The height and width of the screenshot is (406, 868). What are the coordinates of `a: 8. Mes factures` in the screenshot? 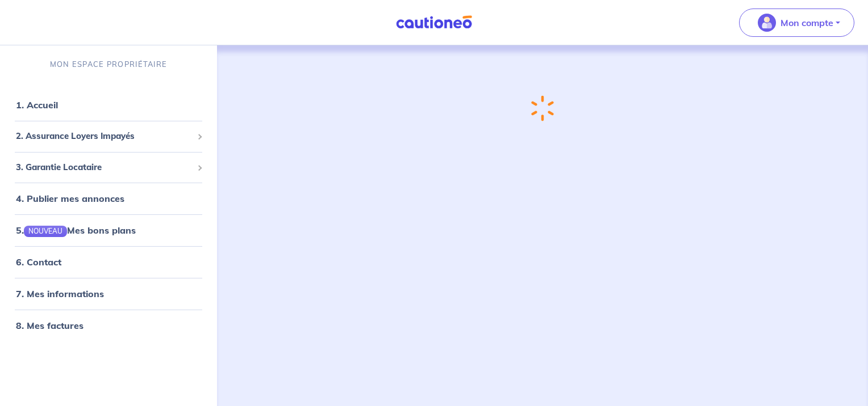 It's located at (49, 326).